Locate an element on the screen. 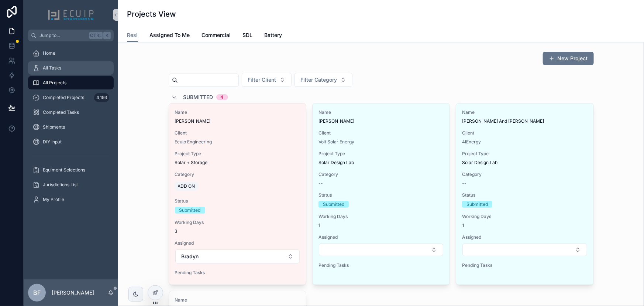 The height and width of the screenshot is (306, 644). a: DIY Input is located at coordinates (71, 142).